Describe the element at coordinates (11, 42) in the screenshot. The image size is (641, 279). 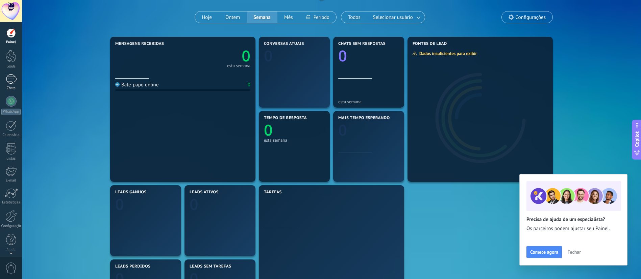
I see `div: Painel` at that location.